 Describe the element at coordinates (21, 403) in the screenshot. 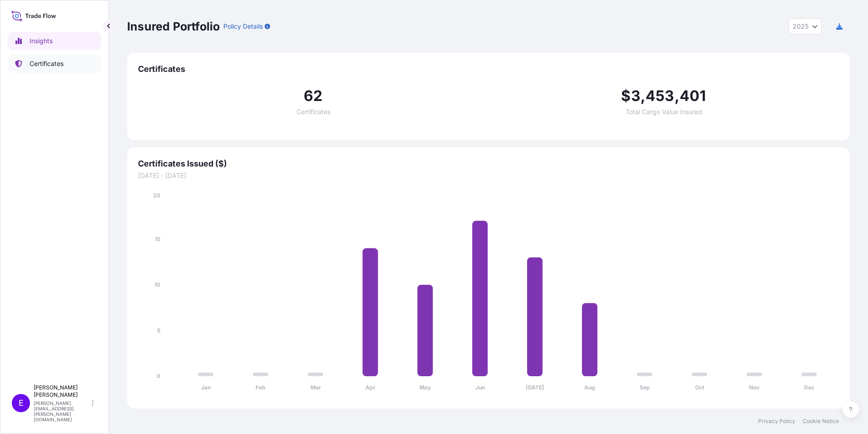

I see `span: E` at that location.